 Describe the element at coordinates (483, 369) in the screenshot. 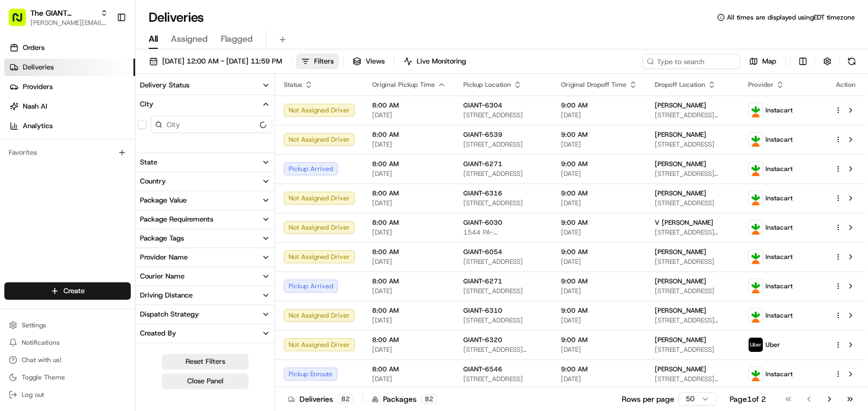

I see `span: GIANT-6546` at that location.